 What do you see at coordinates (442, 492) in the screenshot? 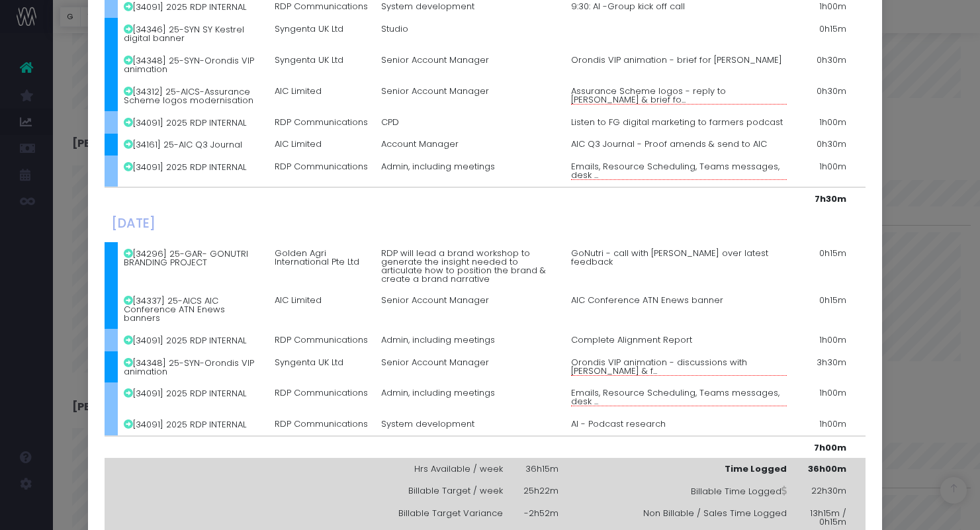
I see `td: Billable Target / week` at bounding box center [442, 492].